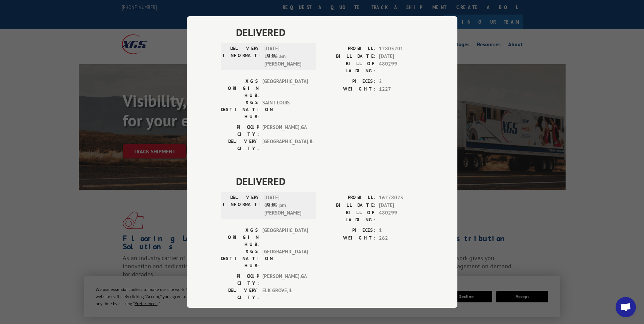 The width and height of the screenshot is (644, 324). I want to click on span: 2, so click(401, 82).